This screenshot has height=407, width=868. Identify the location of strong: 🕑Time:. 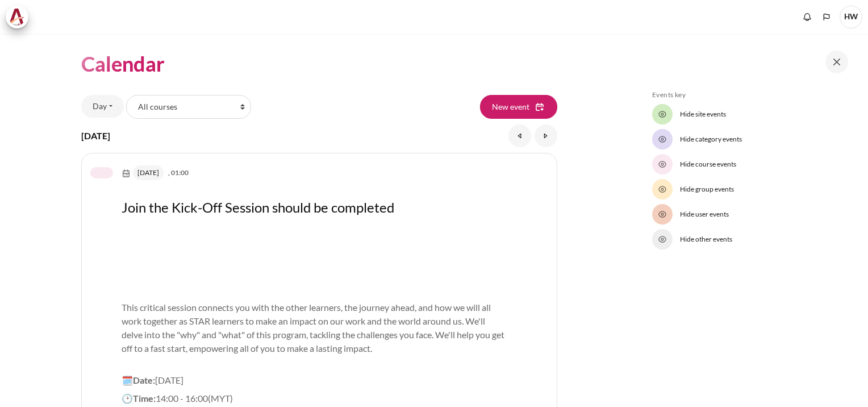
(139, 398).